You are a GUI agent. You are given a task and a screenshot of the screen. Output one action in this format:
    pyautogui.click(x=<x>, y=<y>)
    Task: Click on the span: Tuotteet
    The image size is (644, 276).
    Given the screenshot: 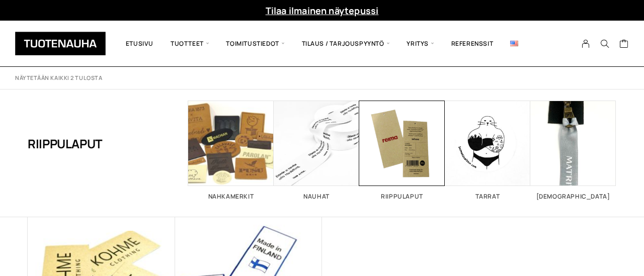 What is the action you would take?
    pyautogui.click(x=189, y=43)
    